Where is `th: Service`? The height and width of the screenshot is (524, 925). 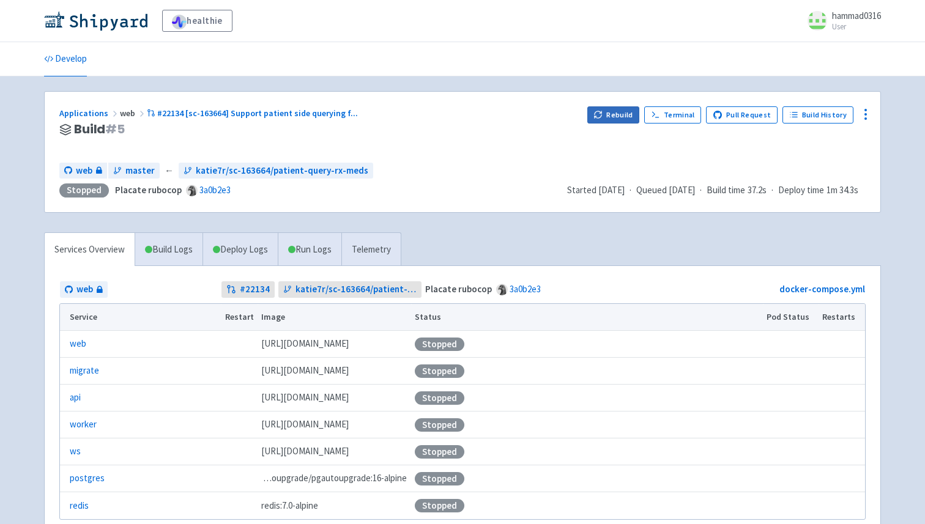
th: Service is located at coordinates (140, 317).